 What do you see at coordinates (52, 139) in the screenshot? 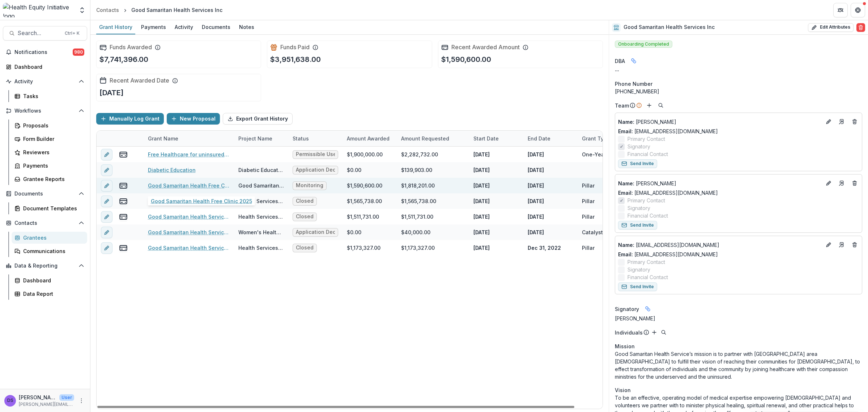
I see `div: Form Builder` at bounding box center [52, 139].